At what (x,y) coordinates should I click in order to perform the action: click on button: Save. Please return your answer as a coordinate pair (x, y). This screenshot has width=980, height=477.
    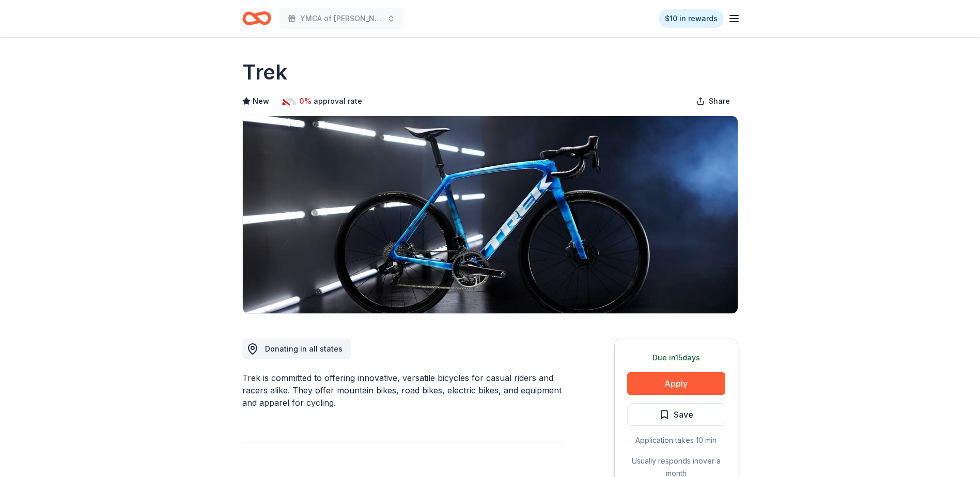
    Looking at the image, I should click on (676, 415).